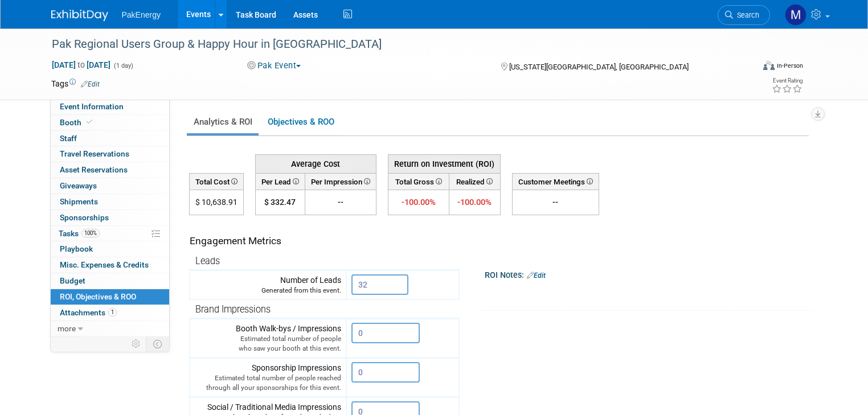 This screenshot has width=868, height=415. I want to click on a: Shipments, so click(110, 202).